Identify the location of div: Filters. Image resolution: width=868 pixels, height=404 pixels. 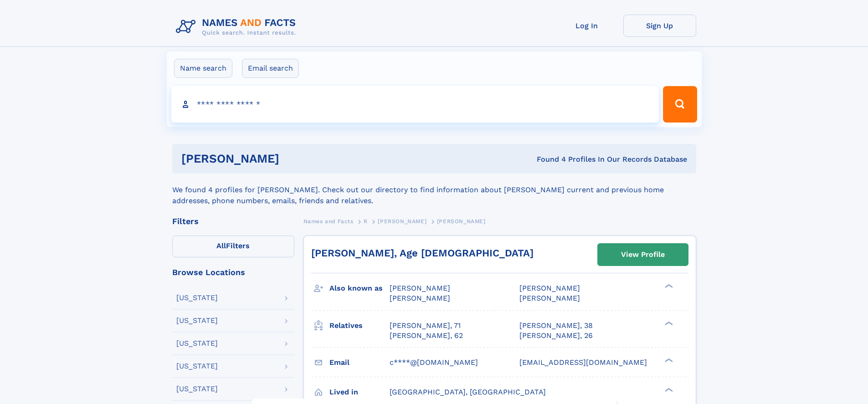
(233, 221).